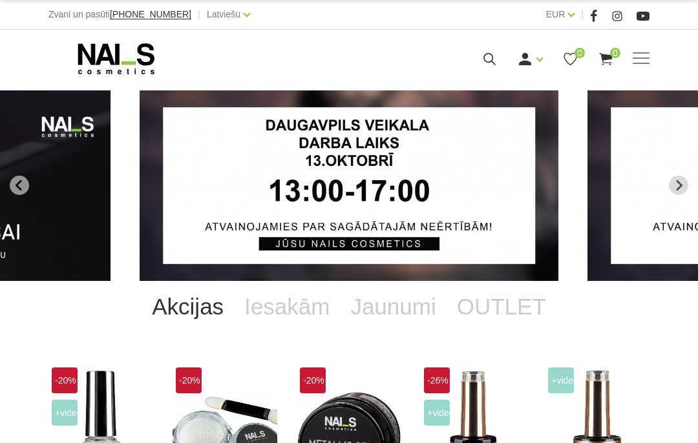 This screenshot has height=443, width=698. What do you see at coordinates (187, 307) in the screenshot?
I see `a: Akcijas` at bounding box center [187, 307].